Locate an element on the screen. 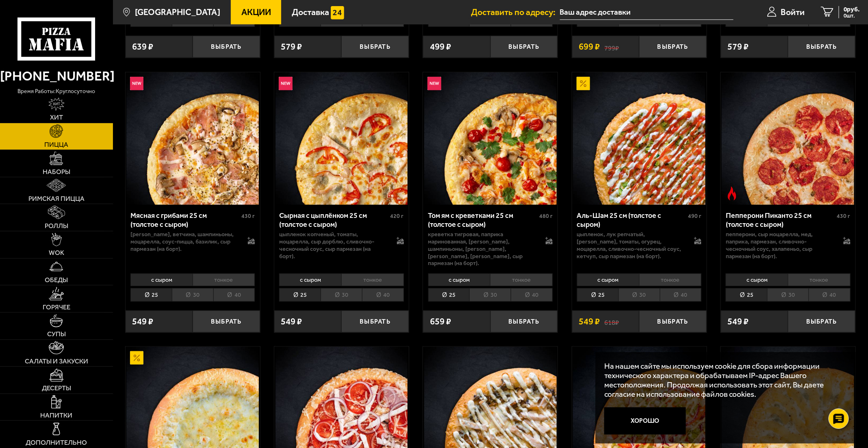 The image size is (868, 448). span: 420 г is located at coordinates (397, 216).